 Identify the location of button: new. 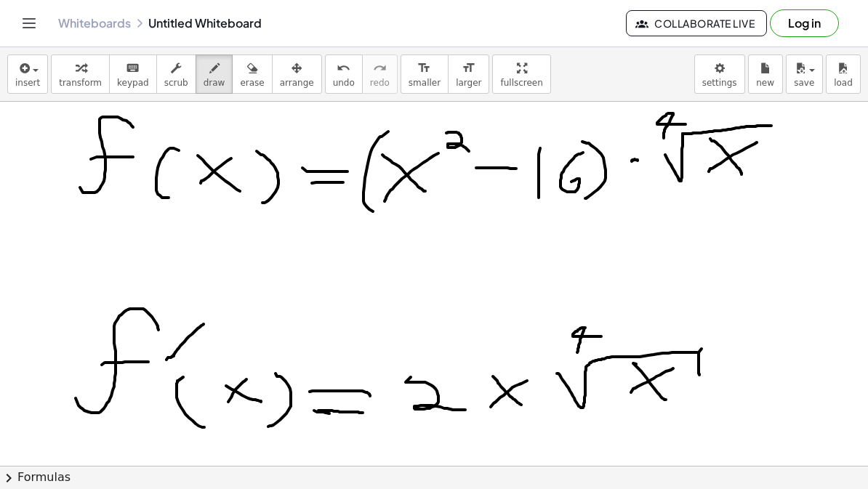
(766, 74).